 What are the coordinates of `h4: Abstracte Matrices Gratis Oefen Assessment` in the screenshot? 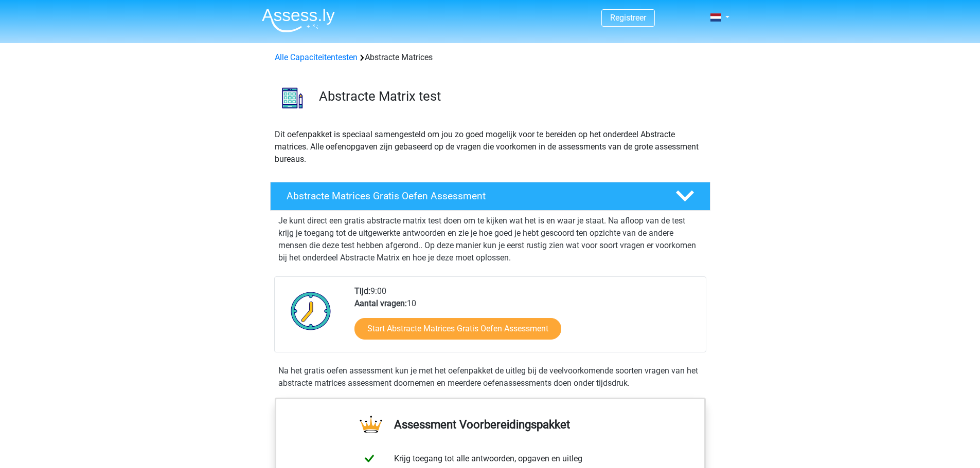 It's located at (472, 196).